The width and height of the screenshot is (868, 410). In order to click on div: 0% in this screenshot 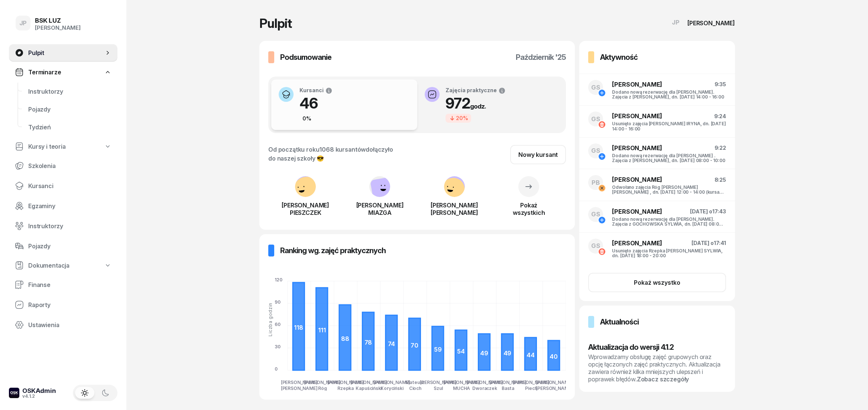, I will do `click(307, 118)`.